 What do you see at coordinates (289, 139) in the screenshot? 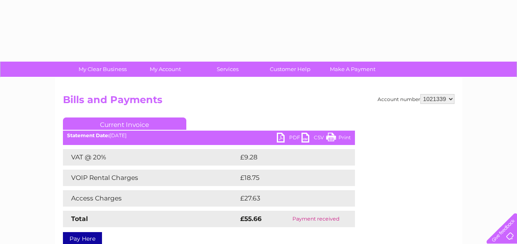
I see `a: PDF` at bounding box center [289, 139].